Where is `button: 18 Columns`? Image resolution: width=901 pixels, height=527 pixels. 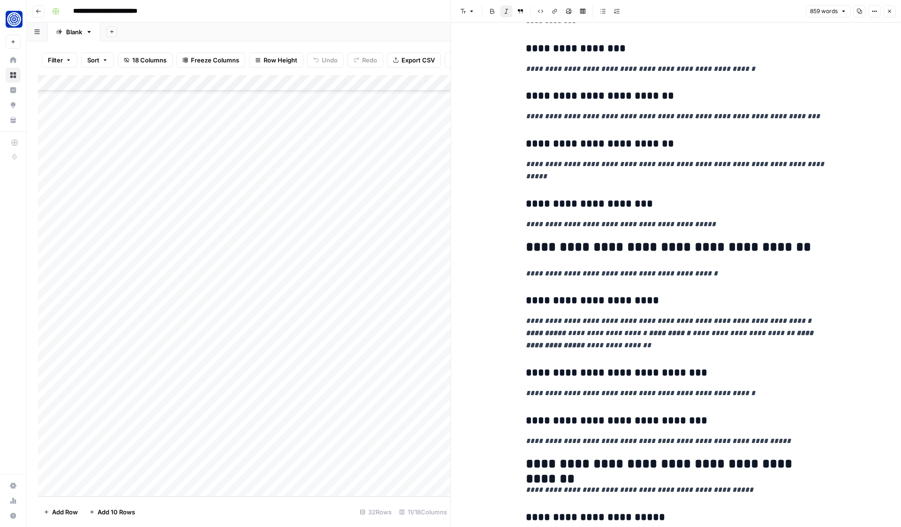
button: 18 Columns is located at coordinates (145, 60).